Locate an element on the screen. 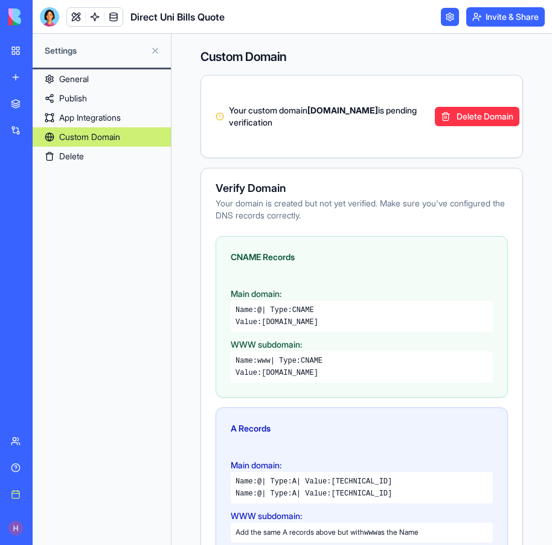 Image resolution: width=552 pixels, height=545 pixels. a: Publish is located at coordinates (101, 98).